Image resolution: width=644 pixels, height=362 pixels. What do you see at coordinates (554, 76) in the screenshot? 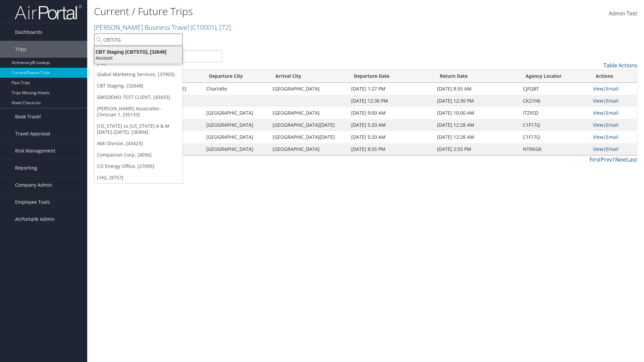
I see `th: Agency Locator: activate to sort column ascending` at bounding box center [554, 76].